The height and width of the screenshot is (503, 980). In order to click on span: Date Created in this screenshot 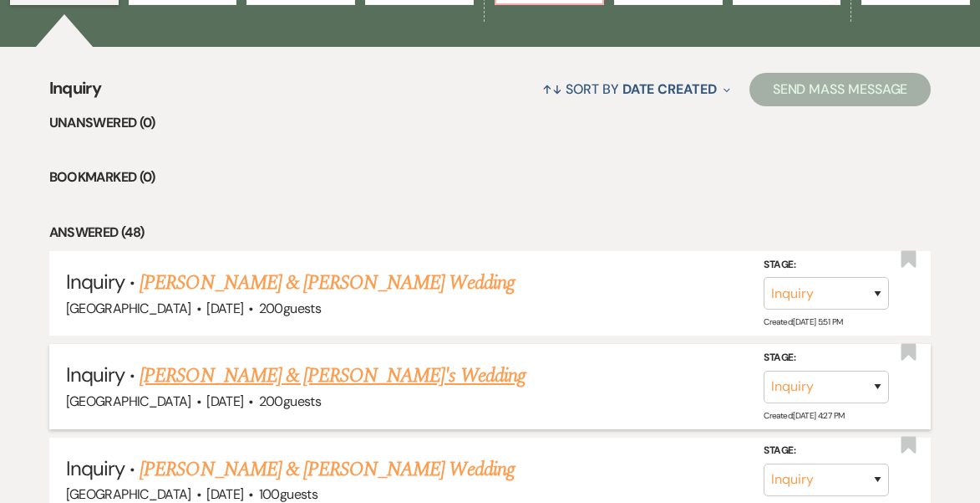, I will do `click(669, 88)`.